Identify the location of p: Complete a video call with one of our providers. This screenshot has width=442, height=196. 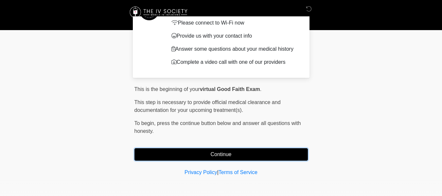
(235, 62).